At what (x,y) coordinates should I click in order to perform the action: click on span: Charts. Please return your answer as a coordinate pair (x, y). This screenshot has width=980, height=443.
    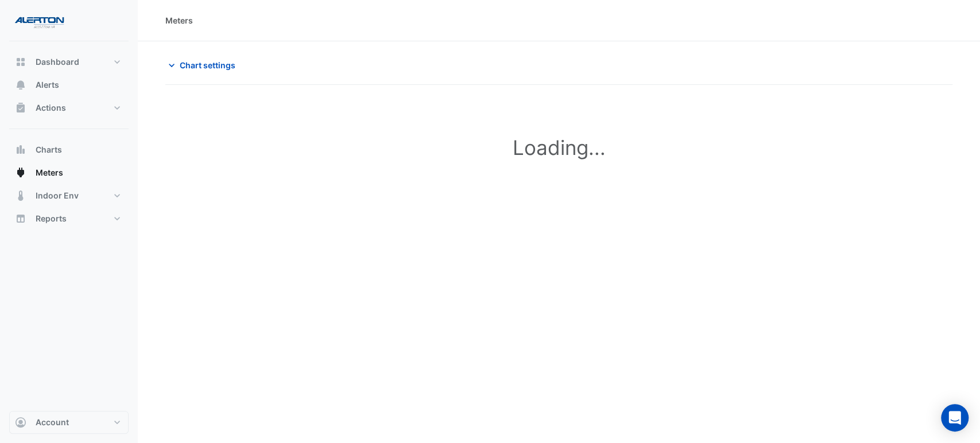
    Looking at the image, I should click on (48, 149).